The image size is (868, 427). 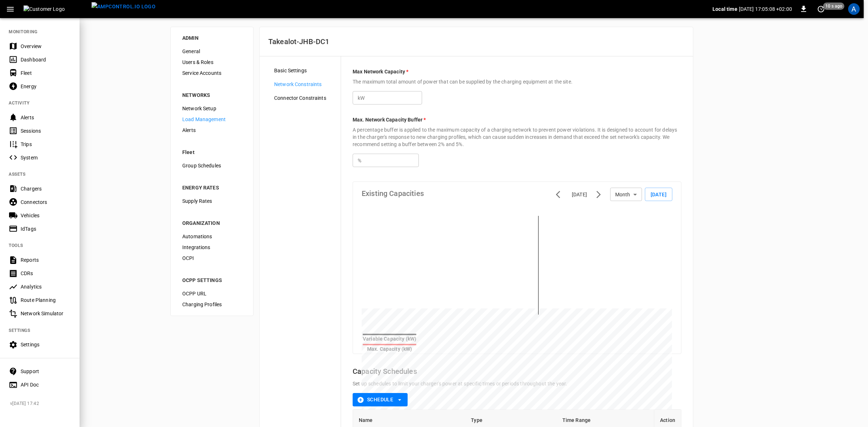 What do you see at coordinates (46, 229) in the screenshot?
I see `div: IdTags` at bounding box center [46, 229].